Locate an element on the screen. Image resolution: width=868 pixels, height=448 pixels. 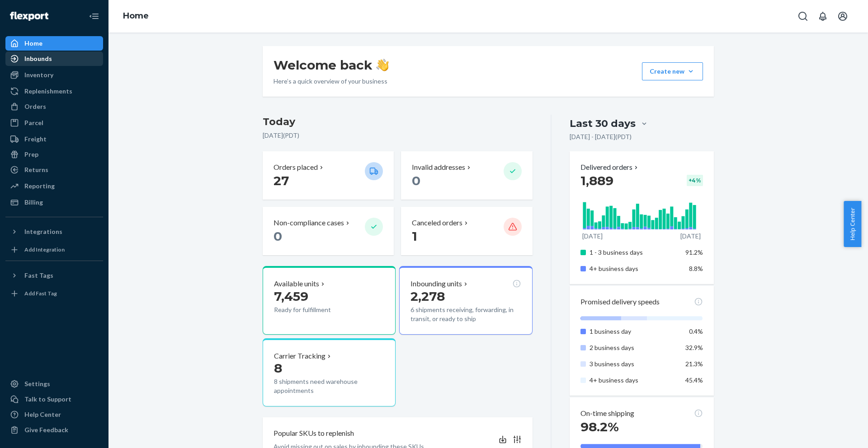
a: Inbounds is located at coordinates (54, 58).